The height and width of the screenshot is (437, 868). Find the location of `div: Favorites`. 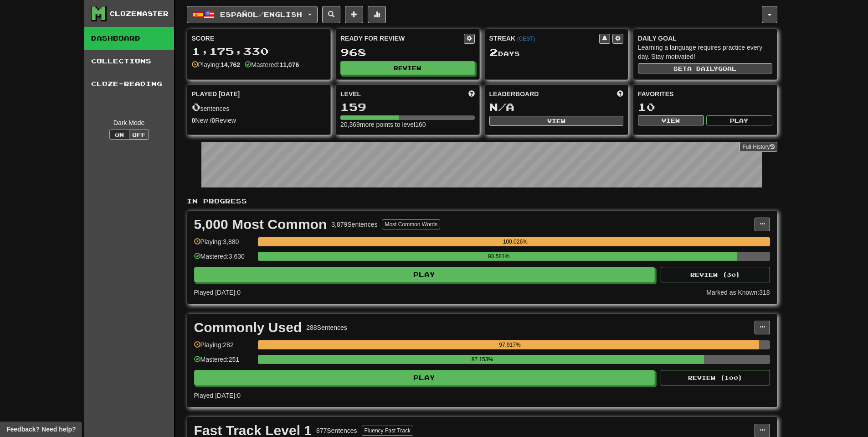

div: Favorites is located at coordinates (705, 94).